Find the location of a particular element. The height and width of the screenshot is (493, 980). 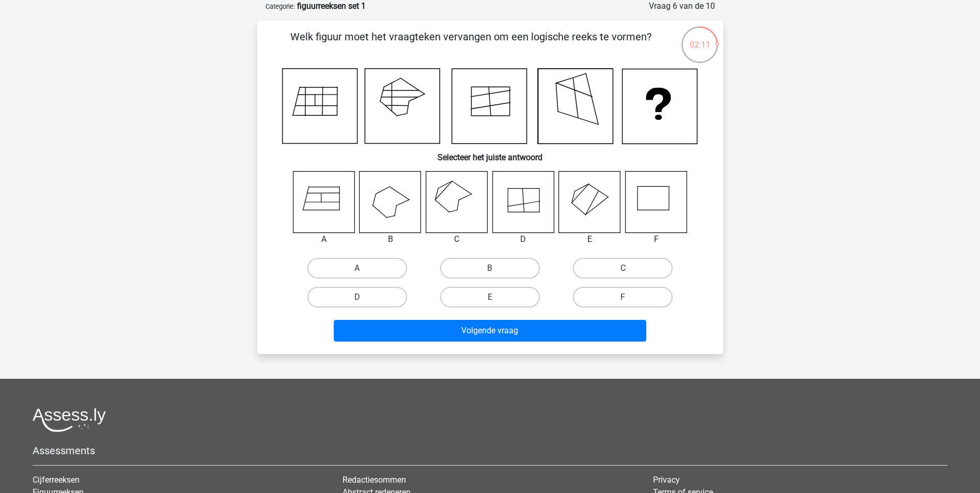

div: D is located at coordinates (523, 239).